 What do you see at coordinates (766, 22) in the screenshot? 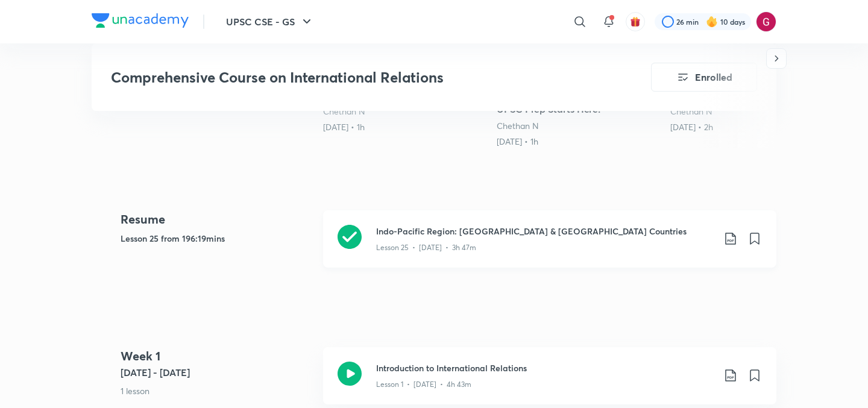
I see `img: Gargi Goswami` at bounding box center [766, 22].